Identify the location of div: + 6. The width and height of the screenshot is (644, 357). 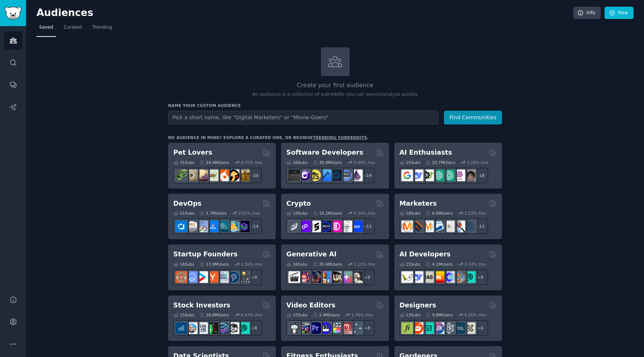
(480, 328).